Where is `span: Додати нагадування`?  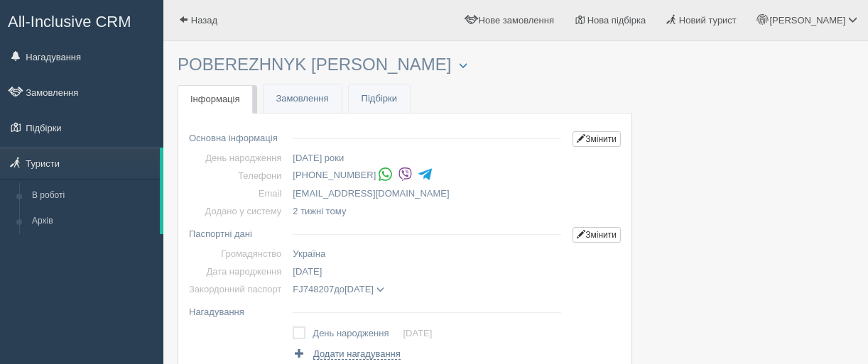
span: Додати нагадування is located at coordinates (356, 354).